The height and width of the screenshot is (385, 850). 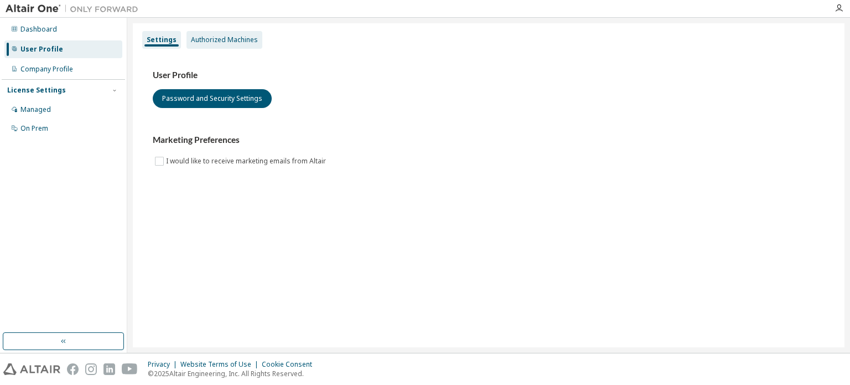 I want to click on img: altair_logo.svg, so click(x=32, y=369).